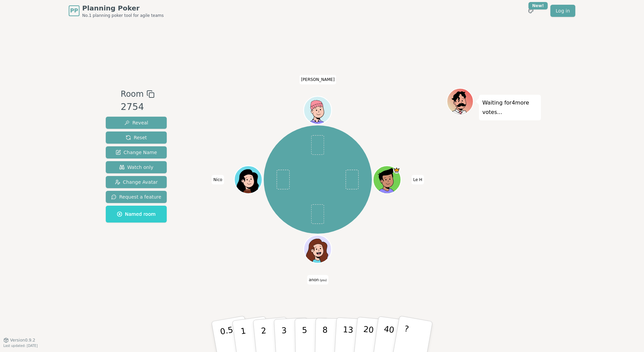  Describe the element at coordinates (136, 214) in the screenshot. I see `span: Named room` at that location.